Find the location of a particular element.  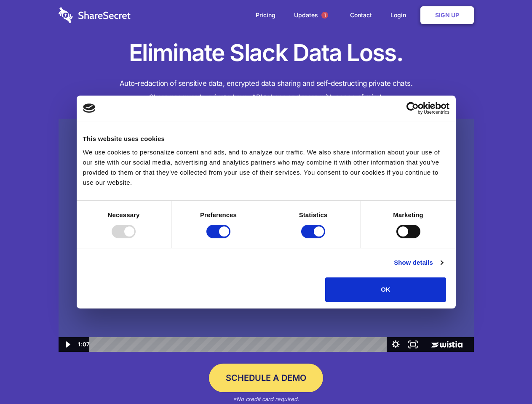

em: *No credit card required. is located at coordinates (266, 399).